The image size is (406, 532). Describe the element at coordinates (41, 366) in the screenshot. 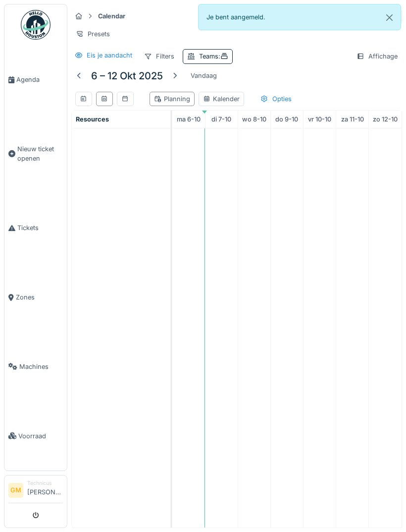

I see `span: Machines` at that location.